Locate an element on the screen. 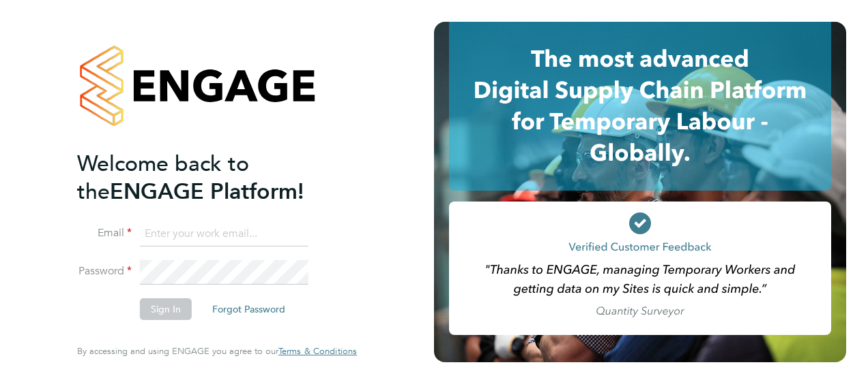 The height and width of the screenshot is (384, 868). span: Terms & Conditions is located at coordinates (317, 351).